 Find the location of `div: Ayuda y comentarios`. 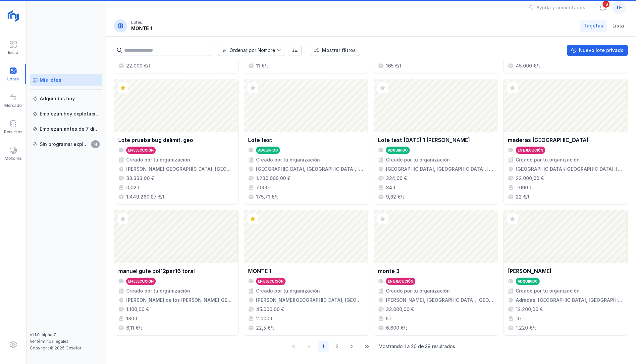

div: Ayuda y comentarios is located at coordinates (561, 7).